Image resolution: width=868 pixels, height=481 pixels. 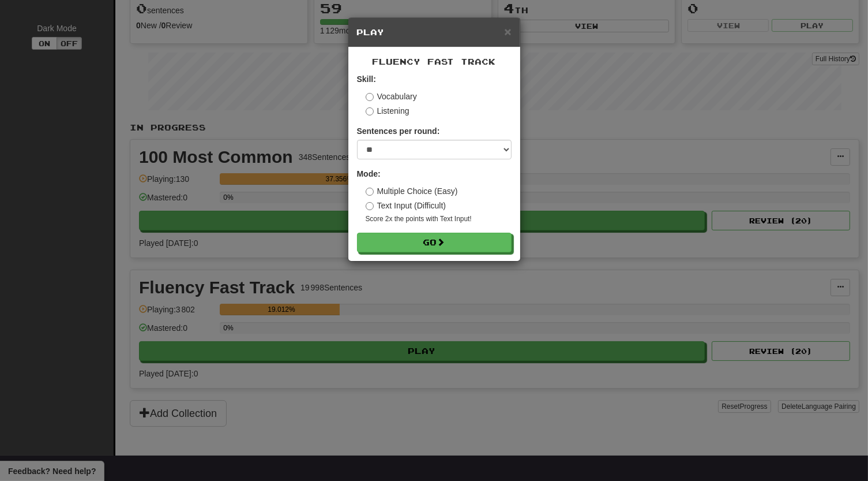 I want to click on input: Vocabulary, so click(x=370, y=97).